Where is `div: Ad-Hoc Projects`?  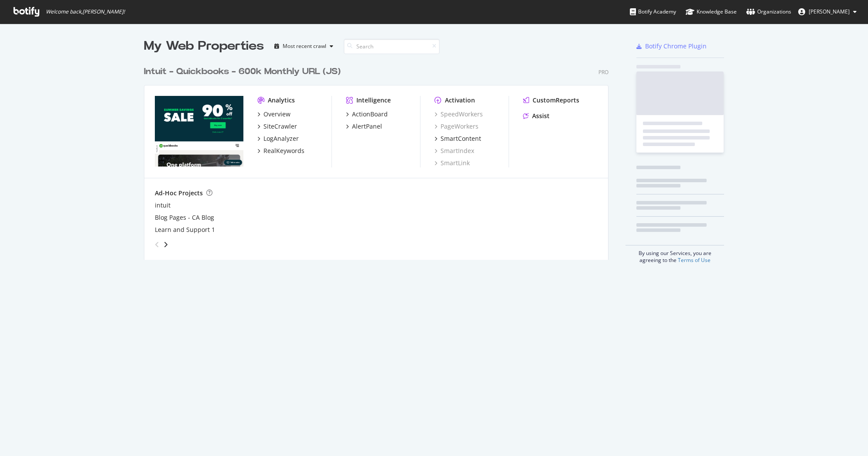
div: Ad-Hoc Projects is located at coordinates (179, 193).